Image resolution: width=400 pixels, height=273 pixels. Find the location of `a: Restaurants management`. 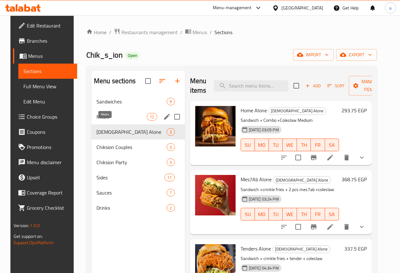

a: Restaurants management is located at coordinates (146, 32).